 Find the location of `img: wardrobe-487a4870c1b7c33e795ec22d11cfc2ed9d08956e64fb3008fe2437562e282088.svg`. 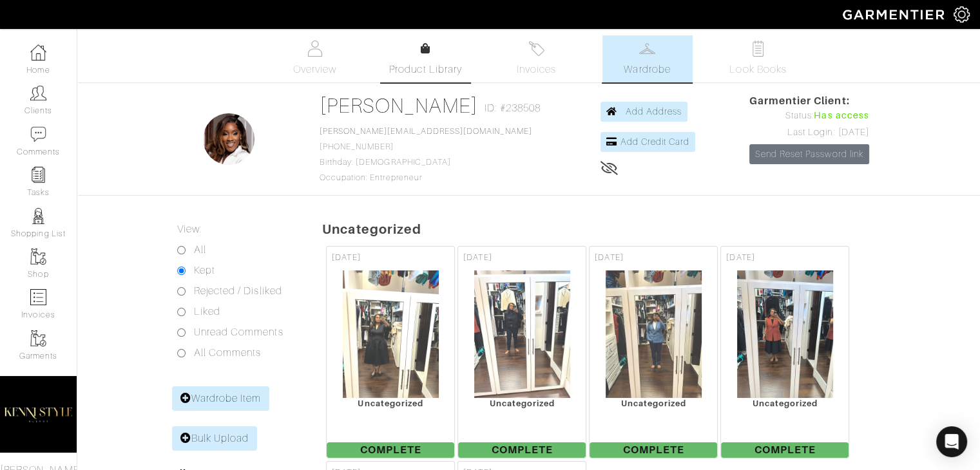

img: wardrobe-487a4870c1b7c33e795ec22d11cfc2ed9d08956e64fb3008fe2437562e282088.svg is located at coordinates (647, 48).